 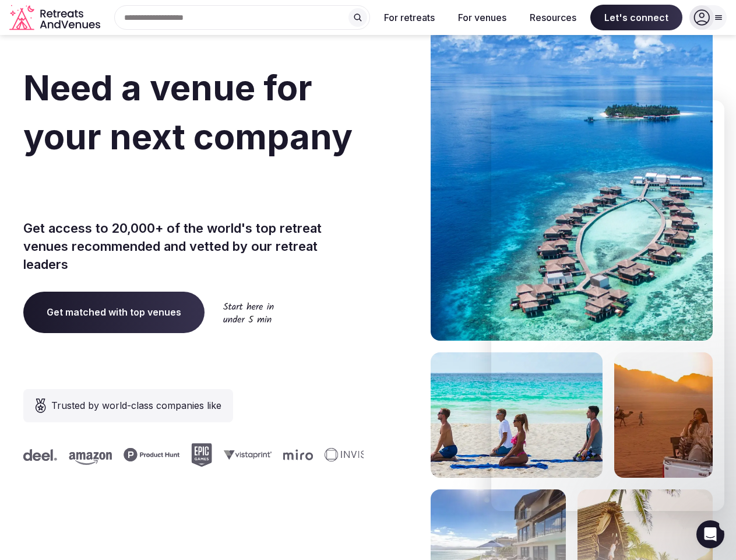 I want to click on span: Trusted by world-class companies like, so click(x=136, y=405).